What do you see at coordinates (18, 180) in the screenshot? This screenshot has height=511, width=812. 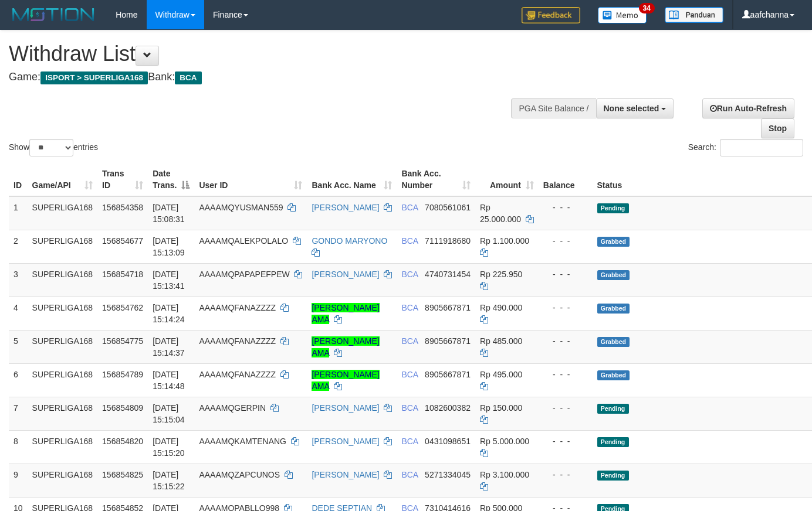 I see `th: ID` at bounding box center [18, 180].